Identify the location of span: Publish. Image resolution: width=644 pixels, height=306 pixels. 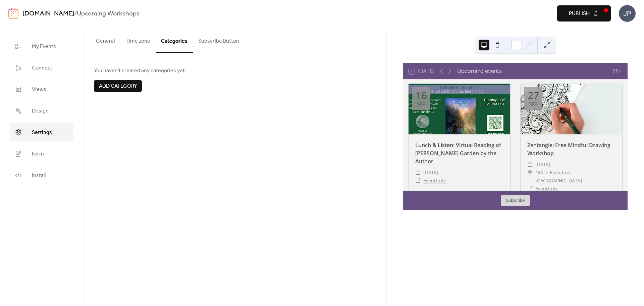
(579, 13).